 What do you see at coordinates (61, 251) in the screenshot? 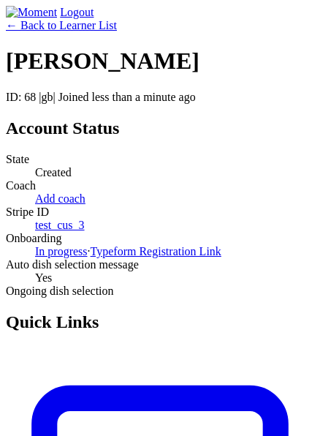
I see `a: In progress` at bounding box center [61, 251].